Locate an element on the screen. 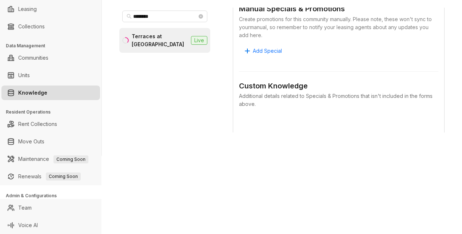  div: Manual Specials & Promotions is located at coordinates (339, 9).